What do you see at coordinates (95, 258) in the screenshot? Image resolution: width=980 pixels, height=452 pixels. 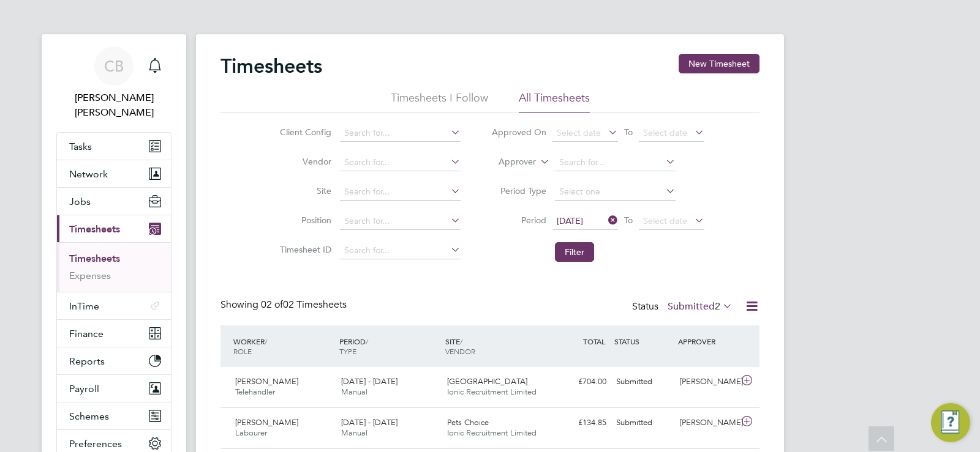 I see `a: Timesheets` at bounding box center [95, 258].